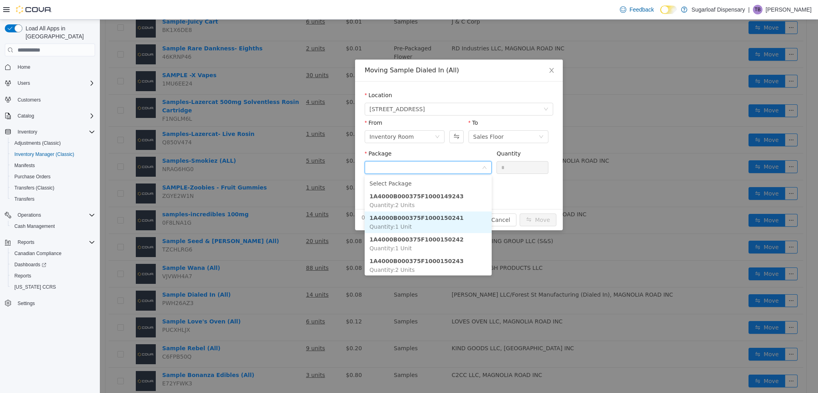 This screenshot has width=818, height=393. I want to click on button: Swap, so click(356, 117).